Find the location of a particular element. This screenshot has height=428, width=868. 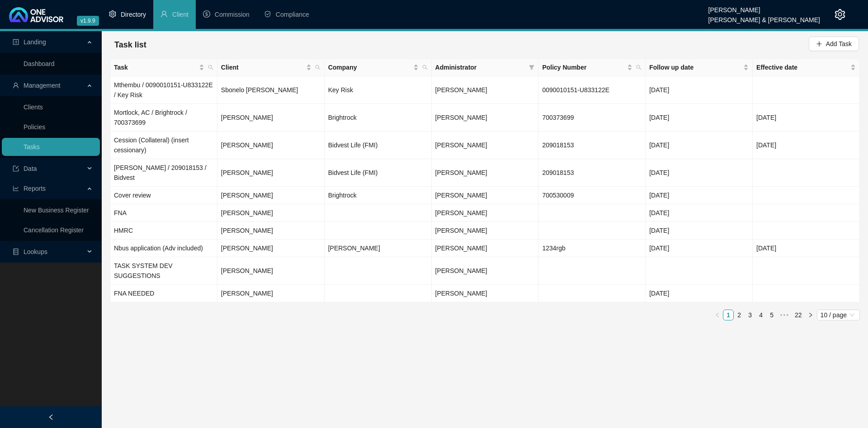

th: Client is located at coordinates (271, 68).